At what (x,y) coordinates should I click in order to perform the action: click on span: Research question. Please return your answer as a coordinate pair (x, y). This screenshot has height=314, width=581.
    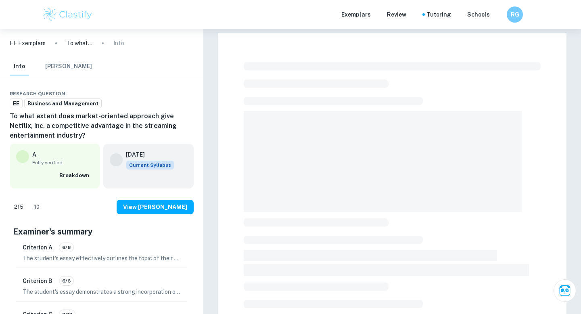
    Looking at the image, I should click on (38, 94).